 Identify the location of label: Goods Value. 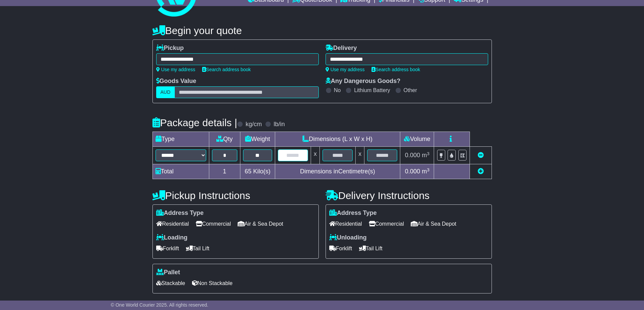
(176, 81).